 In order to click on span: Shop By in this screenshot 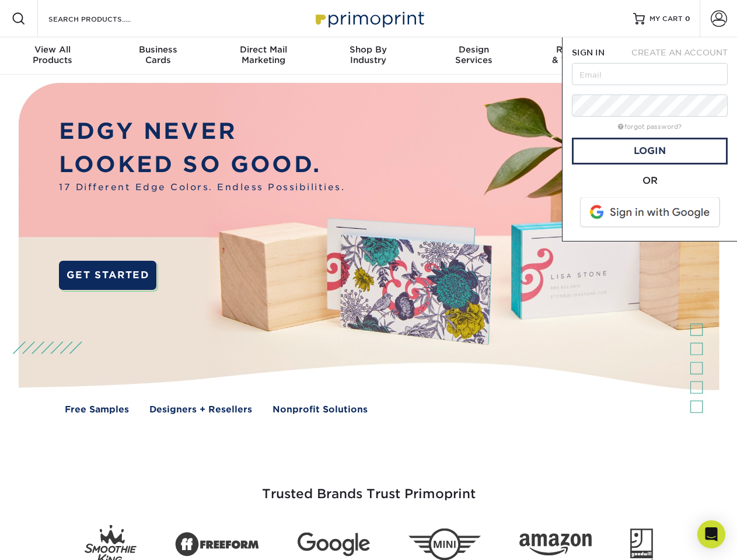, I will do `click(368, 50)`.